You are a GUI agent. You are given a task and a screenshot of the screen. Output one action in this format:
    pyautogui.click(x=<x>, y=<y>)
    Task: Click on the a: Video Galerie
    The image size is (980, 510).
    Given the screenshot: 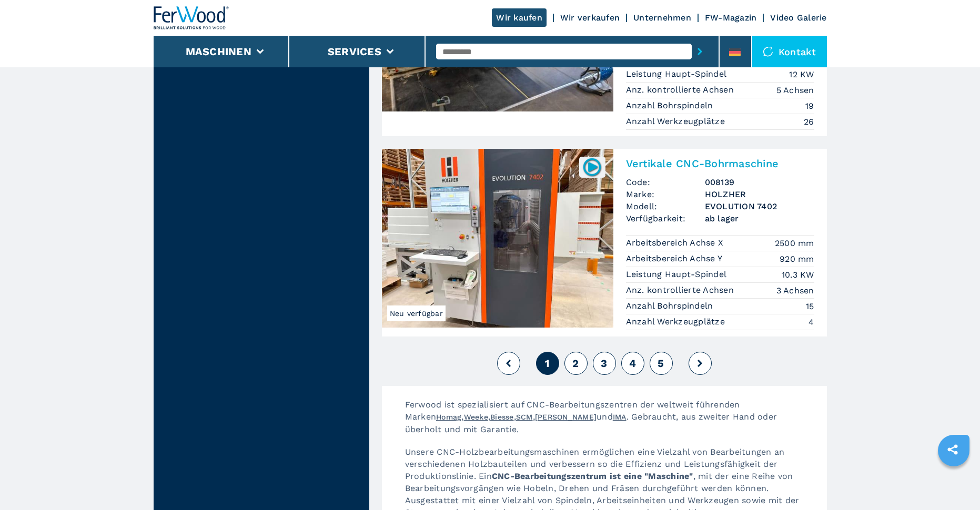 What is the action you would take?
    pyautogui.click(x=798, y=17)
    